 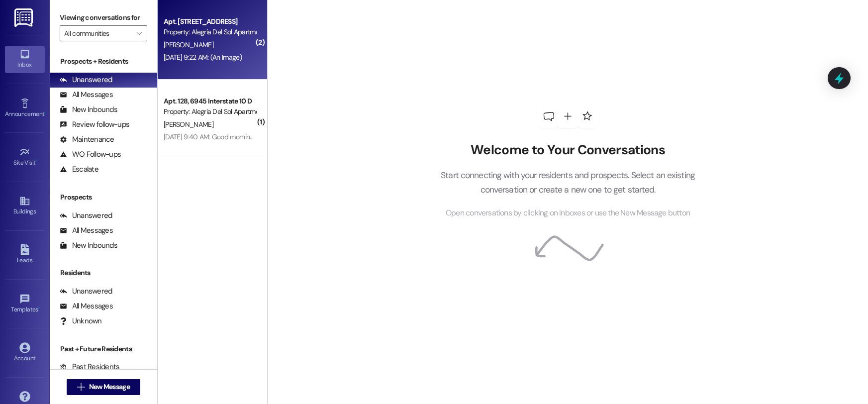 What do you see at coordinates (567, 213) in the screenshot?
I see `span: Open conversations by clicking on inboxes or use the New Message button` at bounding box center [567, 213].